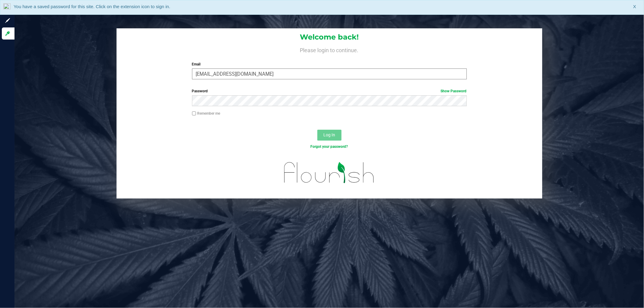  I want to click on h4: Please login to continue., so click(329, 50).